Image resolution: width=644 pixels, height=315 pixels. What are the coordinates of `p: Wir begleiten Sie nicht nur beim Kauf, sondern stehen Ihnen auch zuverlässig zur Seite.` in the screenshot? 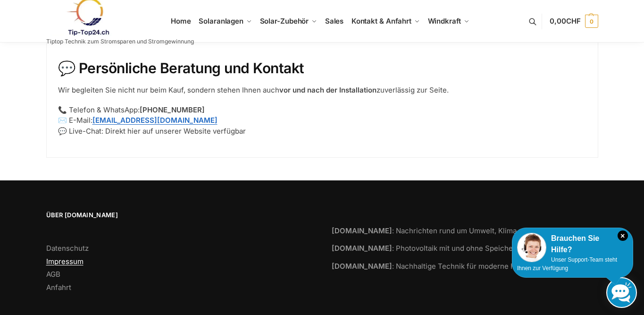 It's located at (322, 90).